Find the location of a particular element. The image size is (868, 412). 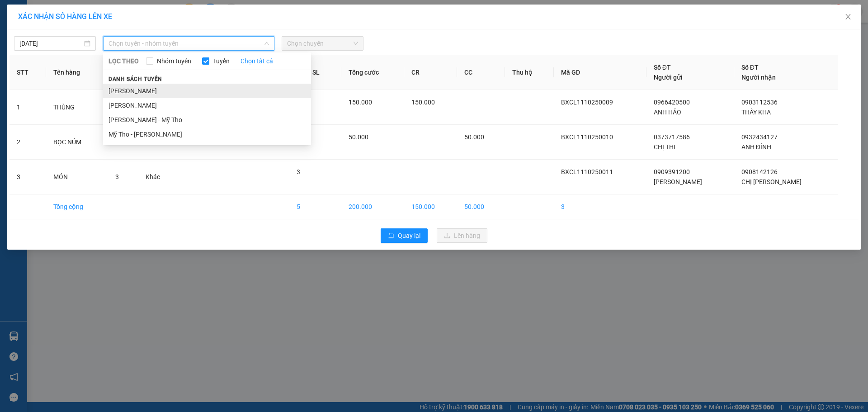

span: Người gửi is located at coordinates (668, 78).